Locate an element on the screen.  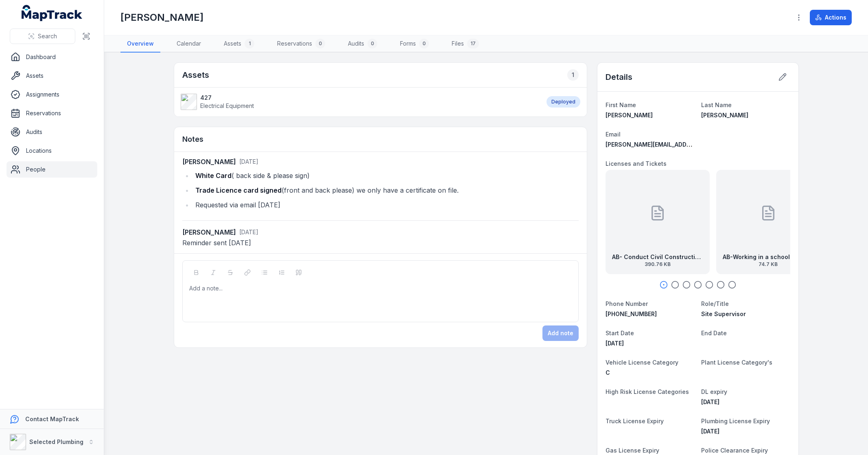
span: High Risk License Categories is located at coordinates (647, 391).